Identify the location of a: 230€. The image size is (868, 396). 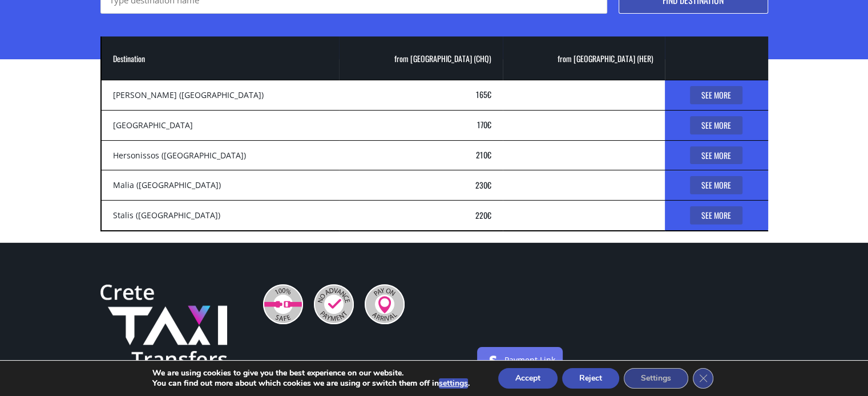
(483, 185).